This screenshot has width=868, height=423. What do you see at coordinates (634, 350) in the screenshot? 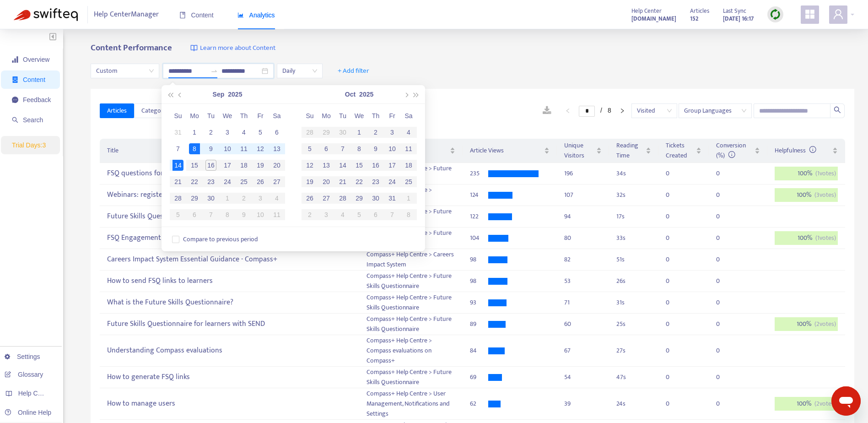
I see `div: 27 s` at bounding box center [634, 350].